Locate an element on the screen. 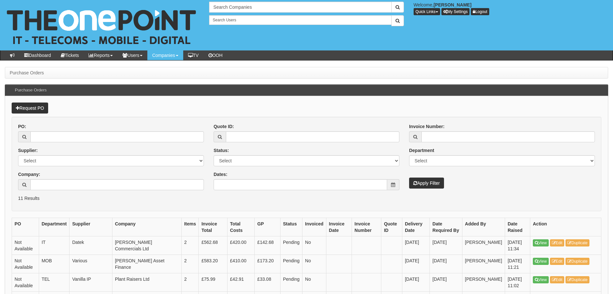  td: TEL is located at coordinates (54, 282).